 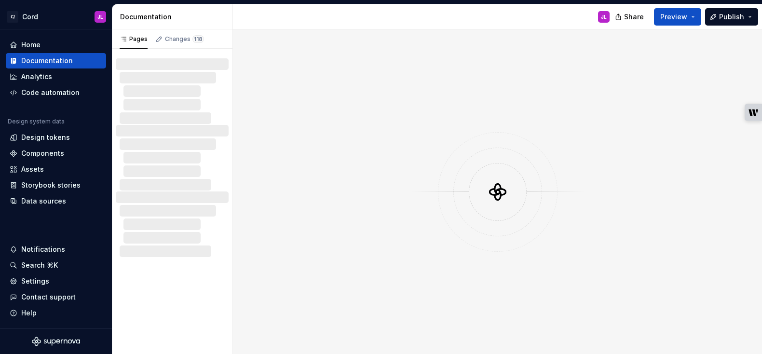 What do you see at coordinates (56, 169) in the screenshot?
I see `a: Assets` at bounding box center [56, 169].